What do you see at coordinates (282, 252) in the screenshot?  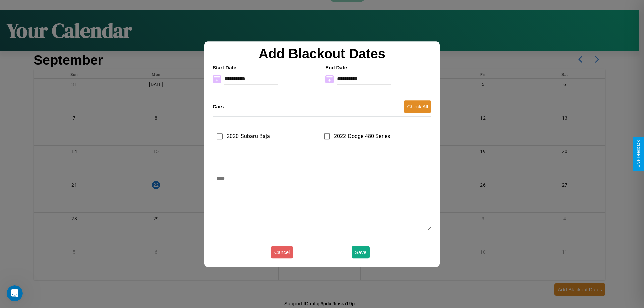 I see `button: Cancel` at bounding box center [282, 252].